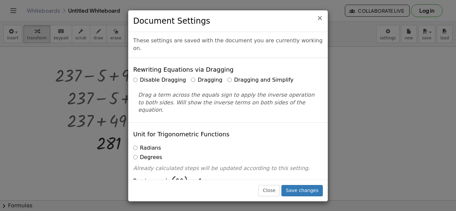  Describe the element at coordinates (302, 191) in the screenshot. I see `button: Save changes` at that location.